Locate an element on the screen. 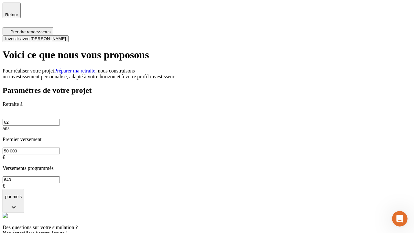 The width and height of the screenshot is (414, 233). span: un investissement personnalisé, adapté à votre horizon et à votre profil investisseur. is located at coordinates (89, 76).